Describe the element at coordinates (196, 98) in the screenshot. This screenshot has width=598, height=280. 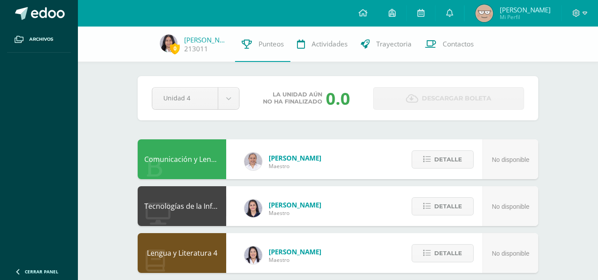
I see `a: Unidad 4` at that location.